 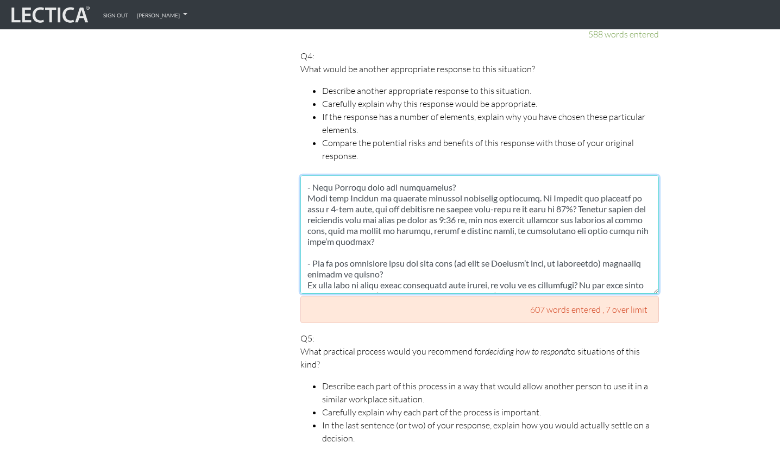 What do you see at coordinates (116, 15) in the screenshot?
I see `a: Sign out` at bounding box center [116, 15].